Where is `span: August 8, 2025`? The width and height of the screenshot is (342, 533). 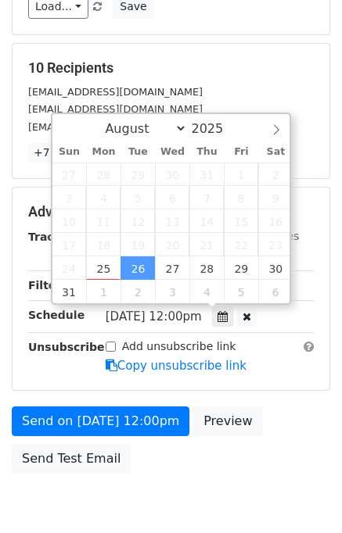
span: August 8, 2025 is located at coordinates (241, 198).